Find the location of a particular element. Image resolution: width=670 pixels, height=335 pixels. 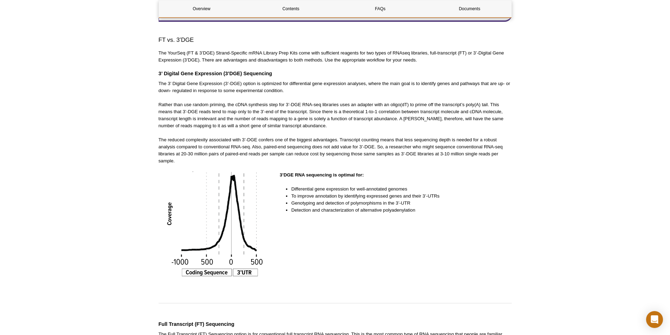

img: 3’ Digital Gene Expression (3’DGE) Sequencing is located at coordinates (217, 227).